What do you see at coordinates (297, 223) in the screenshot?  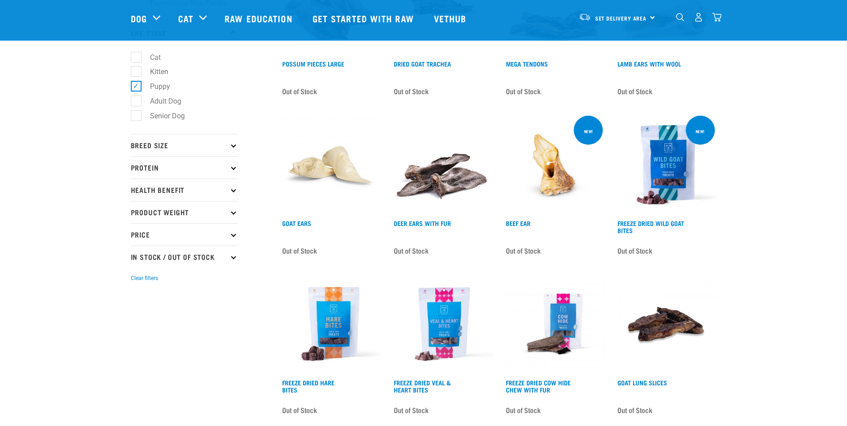 I see `a: Goat Ears` at bounding box center [297, 223].